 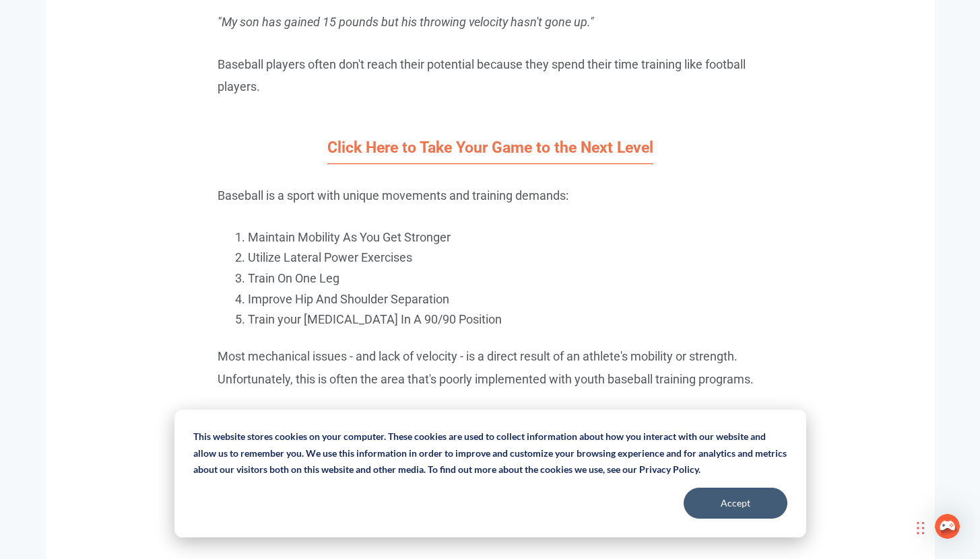 I want to click on li: Train On One Leg, so click(x=505, y=278).